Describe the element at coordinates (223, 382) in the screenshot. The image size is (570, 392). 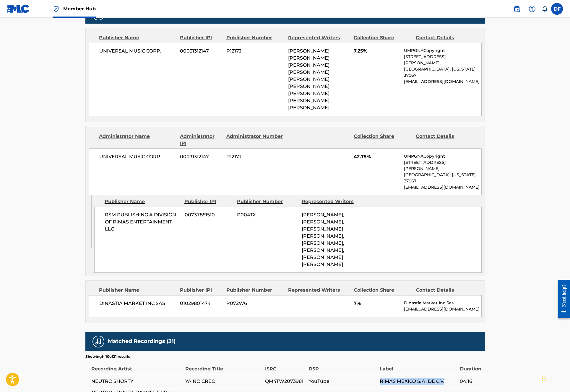
I see `span: YA NO CREO` at that location.